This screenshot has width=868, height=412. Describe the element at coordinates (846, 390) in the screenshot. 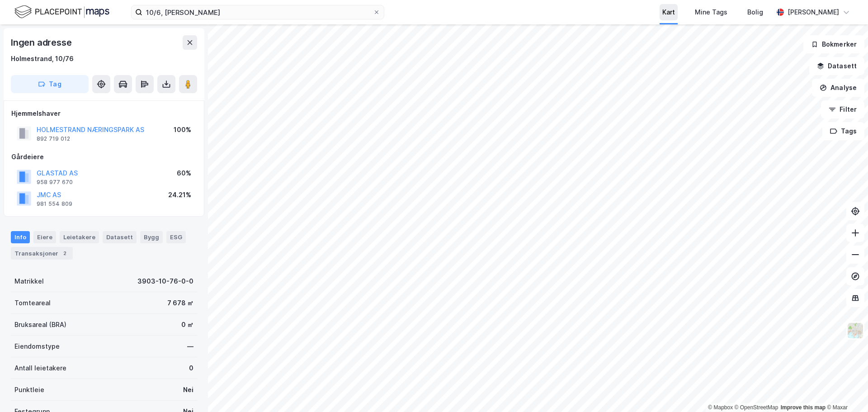

I see `div: Kontrollprogram for chat` at that location.